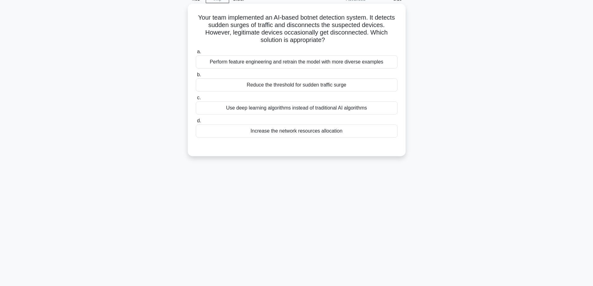 The width and height of the screenshot is (593, 286). Describe the element at coordinates (297, 29) in the screenshot. I see `h5: Your team implemented an AI-based botnet detection system. It detects sudden surges of traffic an...` at that location.